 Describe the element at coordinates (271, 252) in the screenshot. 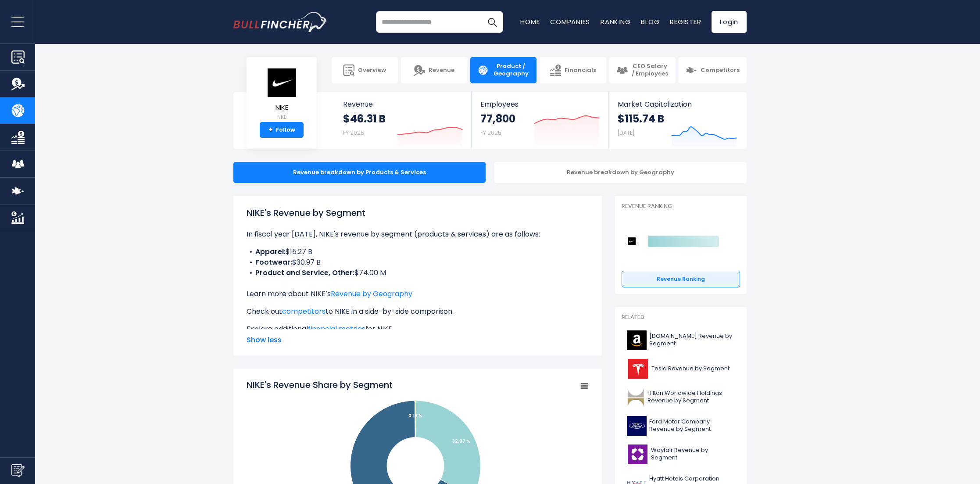

I see `b: Apparel:` at that location.